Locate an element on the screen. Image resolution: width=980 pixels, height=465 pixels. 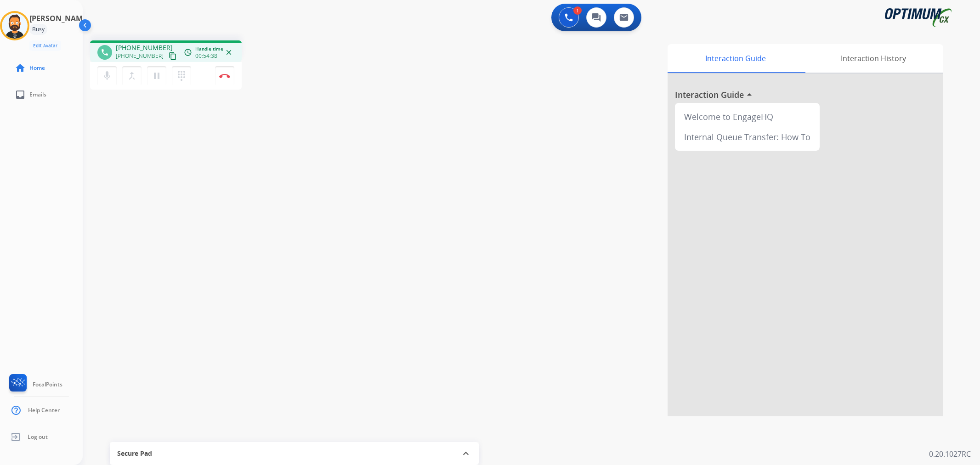
img: avatar is located at coordinates (15, 26).